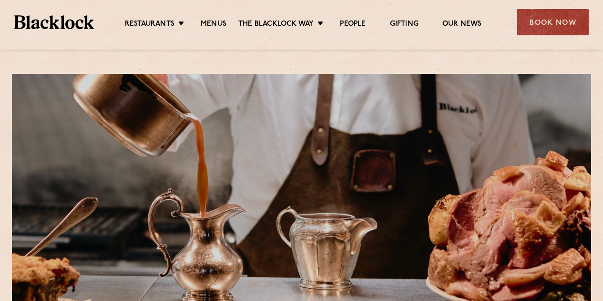  What do you see at coordinates (553, 22) in the screenshot?
I see `div: Book Now` at bounding box center [553, 22].